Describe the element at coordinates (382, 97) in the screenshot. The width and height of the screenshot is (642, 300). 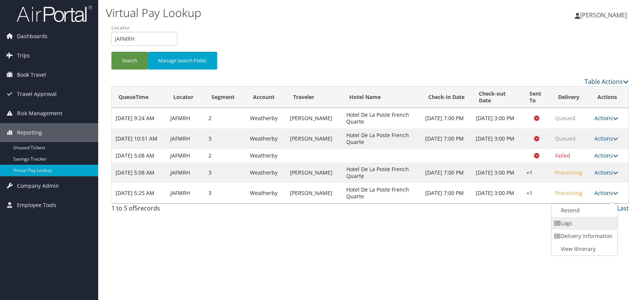
I see `th: Hotel Name: activate to sort column ascending` at that location.